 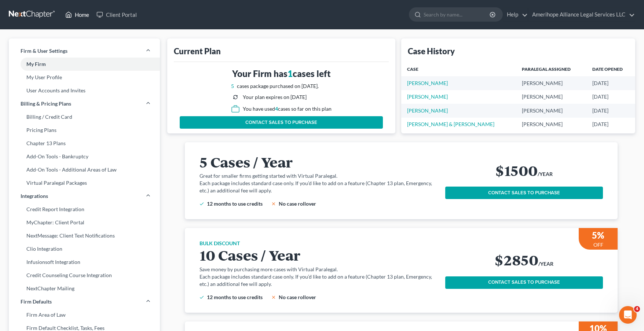 What do you see at coordinates (287, 109) in the screenshot?
I see `div: You have used cases so far on this plan` at bounding box center [287, 109].